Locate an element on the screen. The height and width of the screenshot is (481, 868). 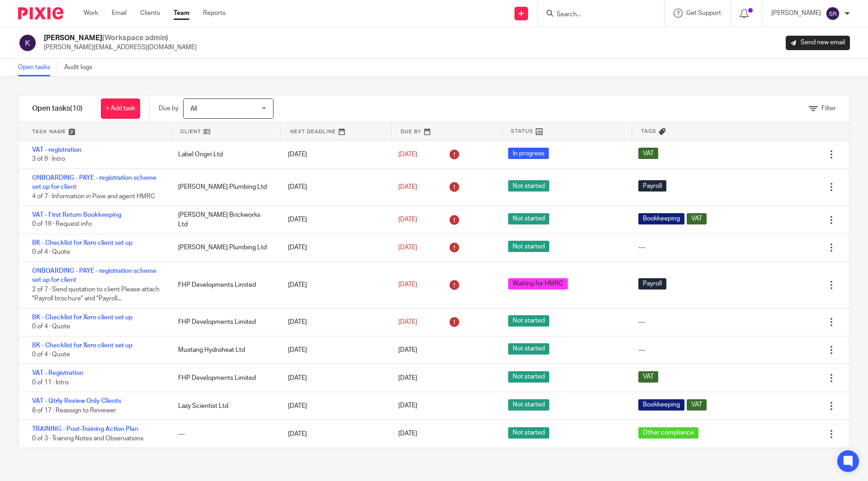
span: Status is located at coordinates (522, 131).